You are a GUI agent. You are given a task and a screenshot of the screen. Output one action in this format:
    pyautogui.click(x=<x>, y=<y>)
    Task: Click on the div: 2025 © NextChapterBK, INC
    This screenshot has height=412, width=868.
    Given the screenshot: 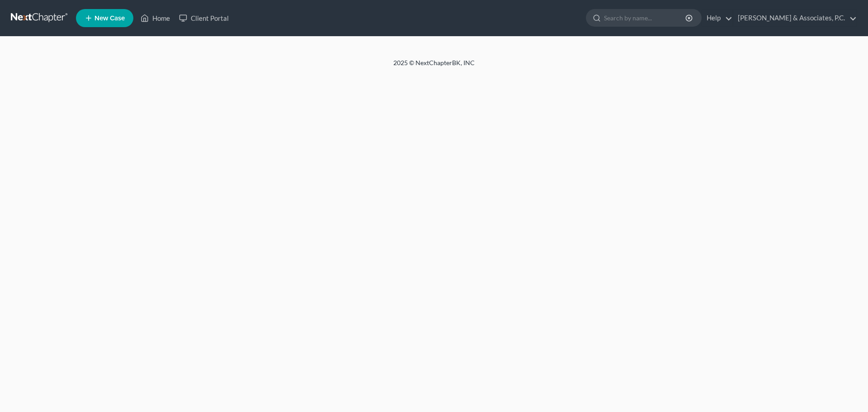 What is the action you would take?
    pyautogui.click(x=434, y=67)
    